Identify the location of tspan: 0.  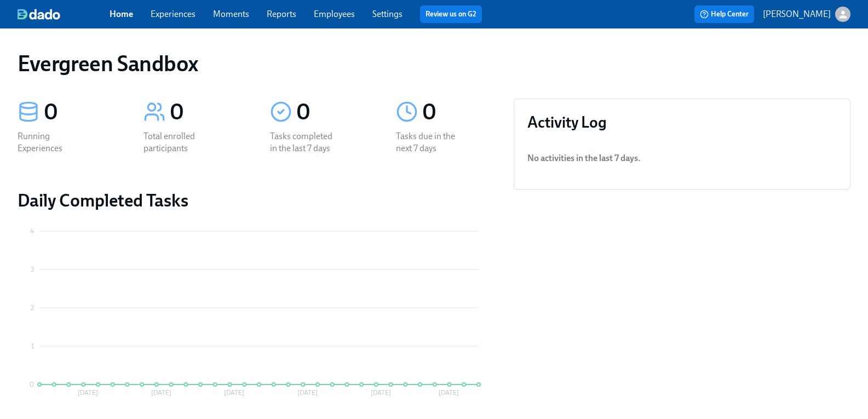
(32, 384).